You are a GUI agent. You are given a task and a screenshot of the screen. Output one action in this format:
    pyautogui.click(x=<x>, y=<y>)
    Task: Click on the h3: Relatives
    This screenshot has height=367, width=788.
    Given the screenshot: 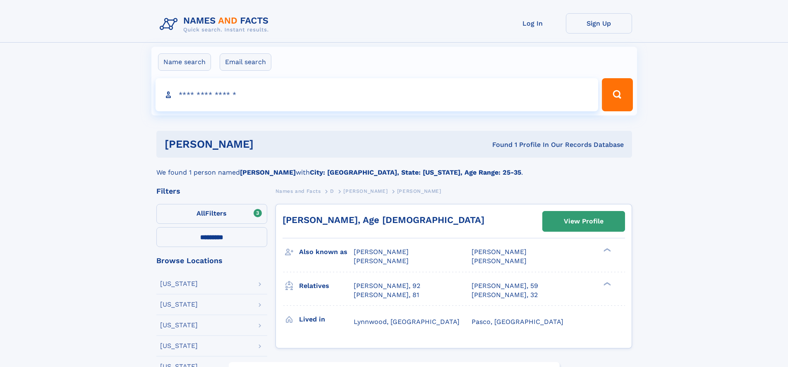 What is the action you would take?
    pyautogui.click(x=327, y=286)
    